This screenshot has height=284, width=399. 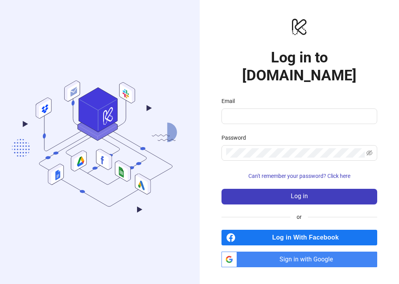 What do you see at coordinates (300, 176) in the screenshot?
I see `button: Can't remember your password? Click here` at bounding box center [300, 176].